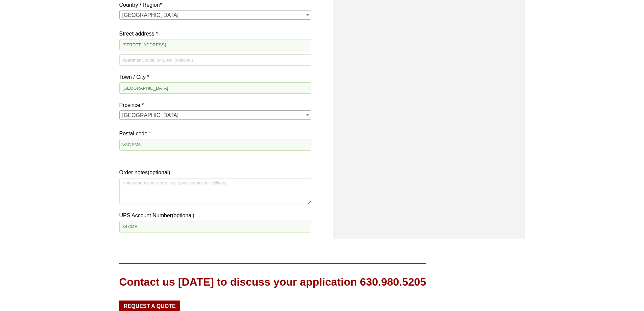 The height and width of the screenshot is (311, 644). I want to click on label: Order notes, so click(216, 172).